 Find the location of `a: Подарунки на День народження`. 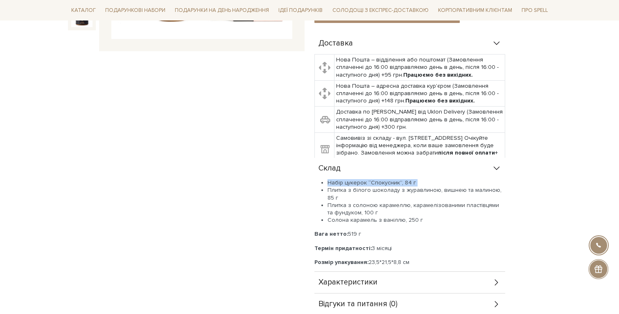

a: Подарунки на День народження is located at coordinates (222, 10).